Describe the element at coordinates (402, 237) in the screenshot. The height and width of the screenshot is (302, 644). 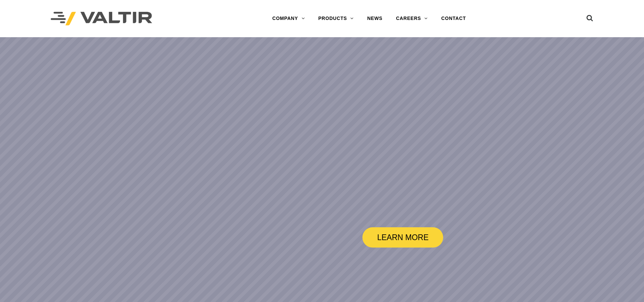
I see `a: LEARN MORE` at that location.